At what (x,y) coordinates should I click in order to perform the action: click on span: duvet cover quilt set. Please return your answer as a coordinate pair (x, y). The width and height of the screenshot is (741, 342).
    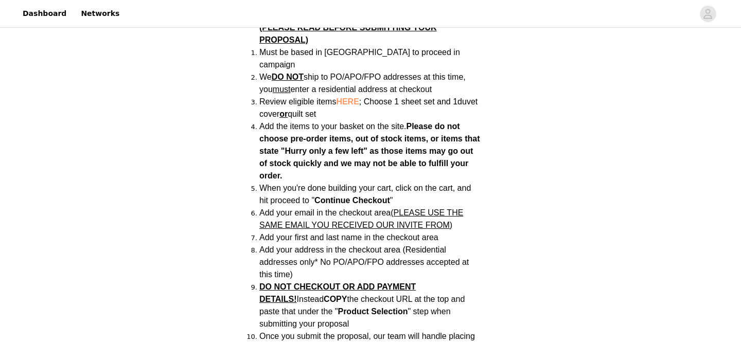
    Looking at the image, I should click on (368, 107).